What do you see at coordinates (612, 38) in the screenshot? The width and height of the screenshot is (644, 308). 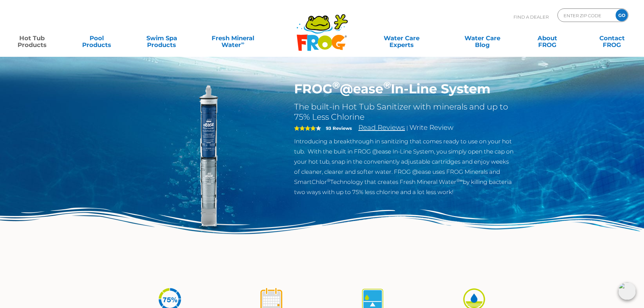 I see `a: ContactFROG` at bounding box center [612, 38].